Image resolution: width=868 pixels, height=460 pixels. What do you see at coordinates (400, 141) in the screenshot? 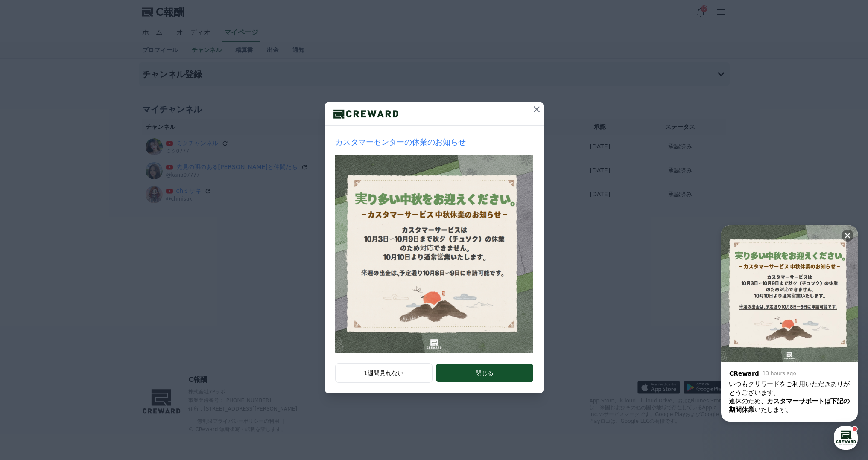
I see `font: カスタマーセンターの休業のお知らせ` at bounding box center [400, 141].